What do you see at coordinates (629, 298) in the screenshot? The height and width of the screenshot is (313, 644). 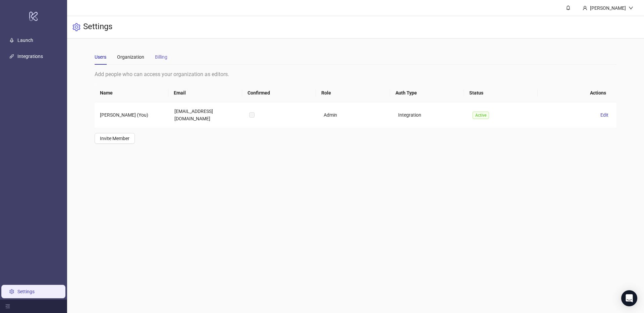 I see `div: Open Intercom Messenger` at bounding box center [629, 298].